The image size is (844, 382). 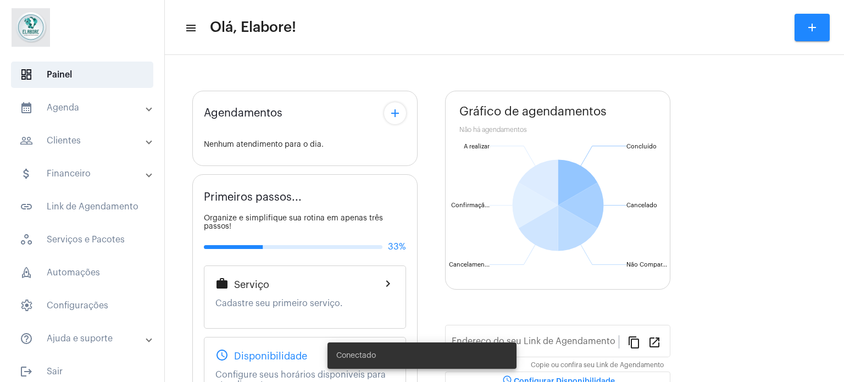 What do you see at coordinates (83, 338) in the screenshot?
I see `mat-panel-title: Ajuda e suporte` at bounding box center [83, 338].